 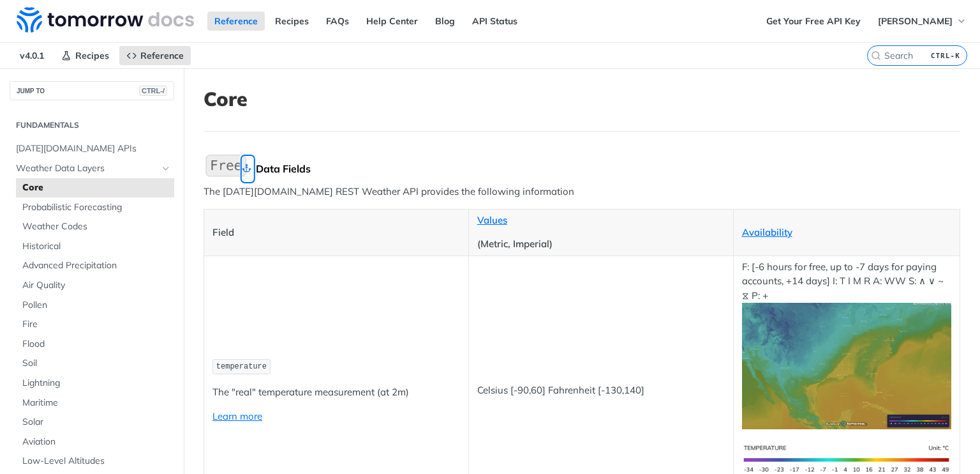 I want to click on img: Tomorrow.io Weather API Docs, so click(x=105, y=20).